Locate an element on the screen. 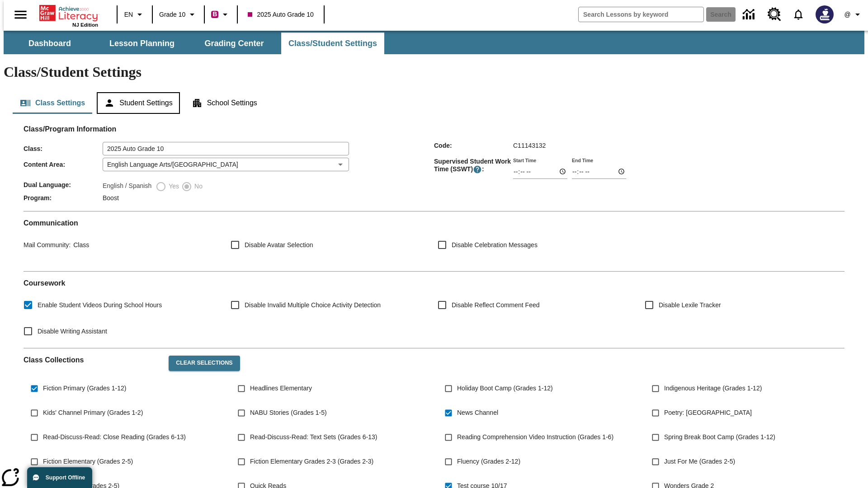  span: NABU Stories (Grades 1-5) is located at coordinates (288, 413).